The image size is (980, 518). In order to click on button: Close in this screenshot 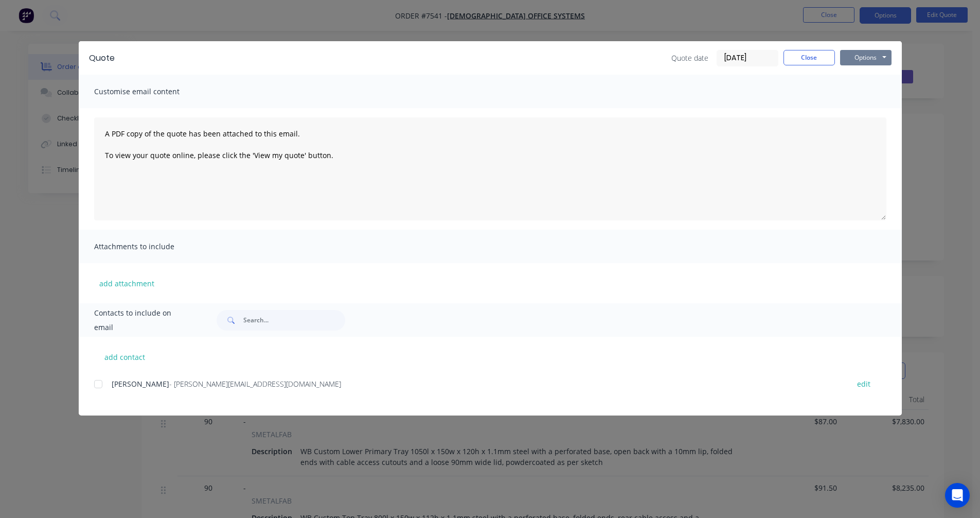, I will do `click(810, 58)`.